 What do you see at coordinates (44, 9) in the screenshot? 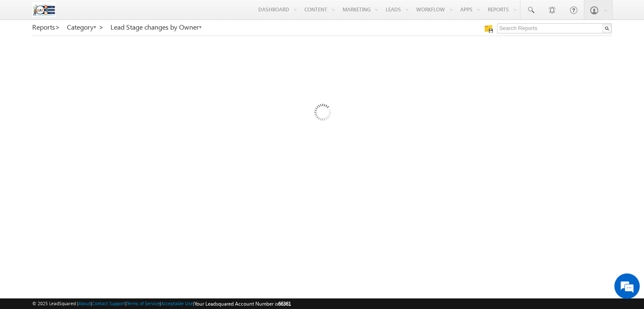
I see `img: Custom Logo` at bounding box center [44, 9].